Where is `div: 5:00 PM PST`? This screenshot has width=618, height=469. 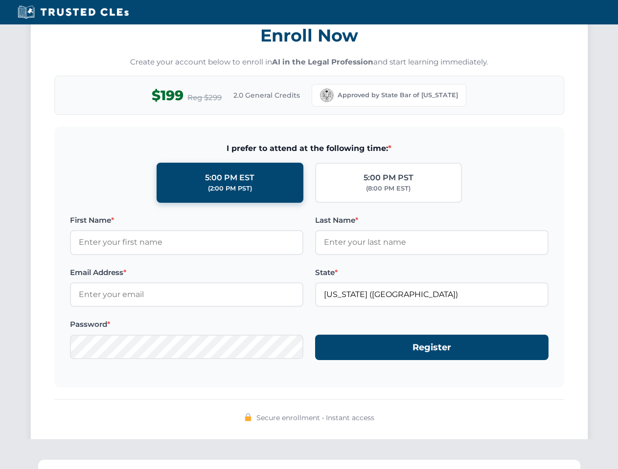
div: 5:00 PM PST is located at coordinates (388, 178).